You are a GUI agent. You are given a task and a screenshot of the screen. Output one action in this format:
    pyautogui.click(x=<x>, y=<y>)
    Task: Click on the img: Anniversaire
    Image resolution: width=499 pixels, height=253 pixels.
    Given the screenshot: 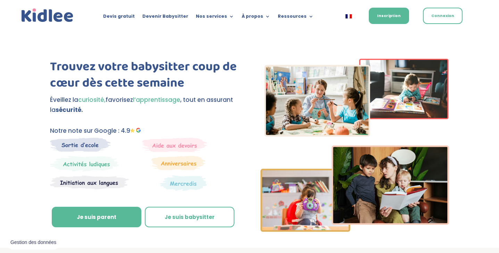 What is the action you would take?
    pyautogui.click(x=178, y=163)
    